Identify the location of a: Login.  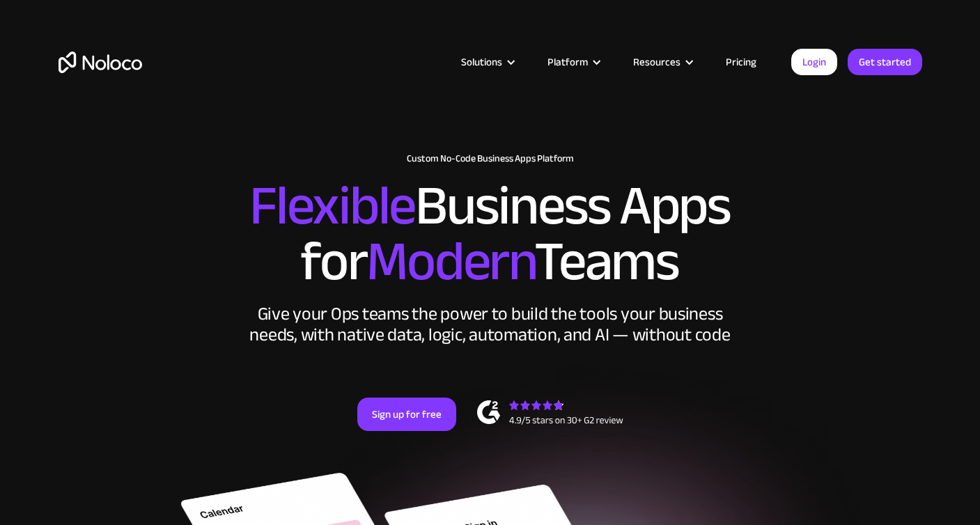
(814, 62).